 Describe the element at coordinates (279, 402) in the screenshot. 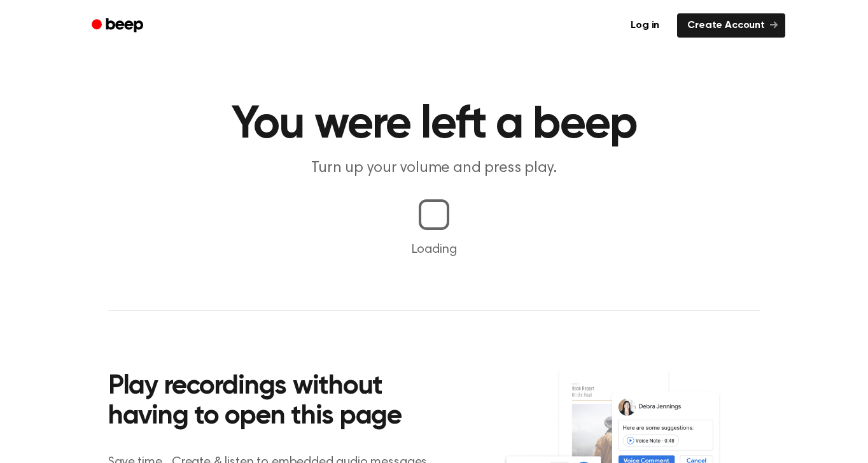

I see `h2: Play recordings without having to open this page` at that location.